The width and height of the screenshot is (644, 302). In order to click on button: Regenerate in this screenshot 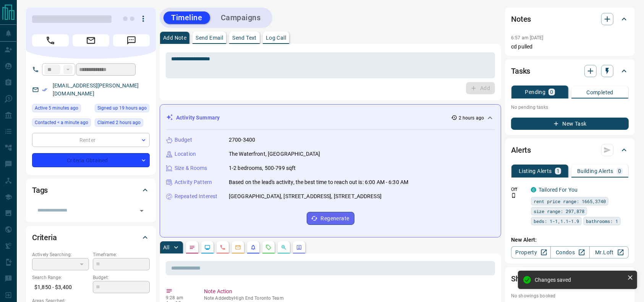, I will do `click(330, 218)`.